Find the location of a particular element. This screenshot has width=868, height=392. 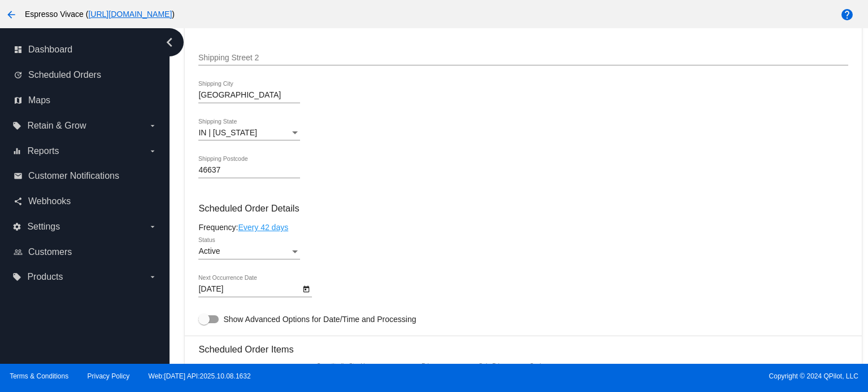

span: Retain & Grow is located at coordinates (57, 126).